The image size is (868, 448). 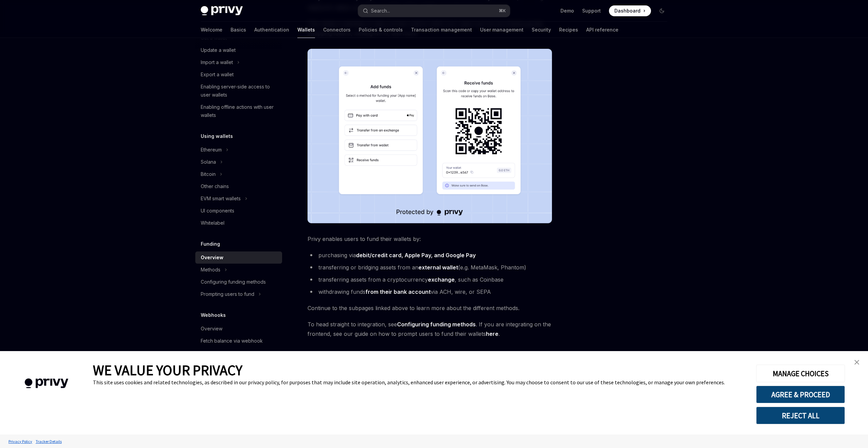 I want to click on a: Fetch transaction via webhook, so click(x=239, y=353).